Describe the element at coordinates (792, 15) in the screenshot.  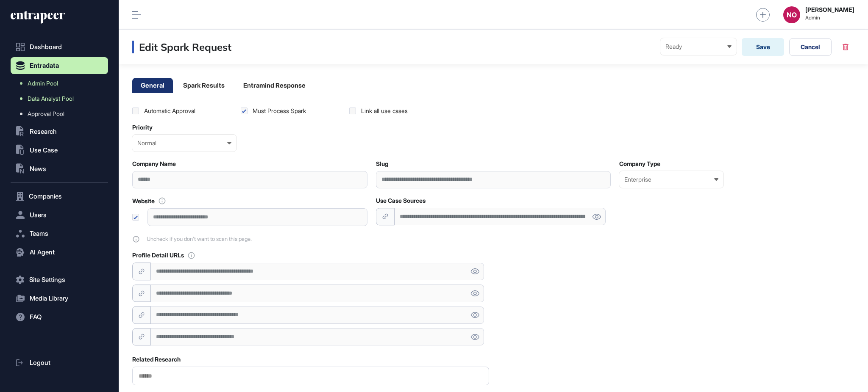
I see `button: NO` at that location.